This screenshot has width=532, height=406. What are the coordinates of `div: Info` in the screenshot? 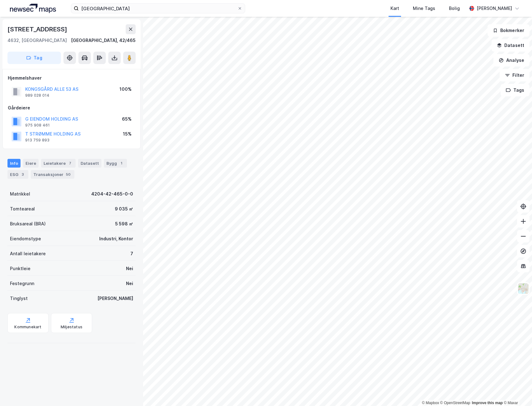 It's located at (14, 163).